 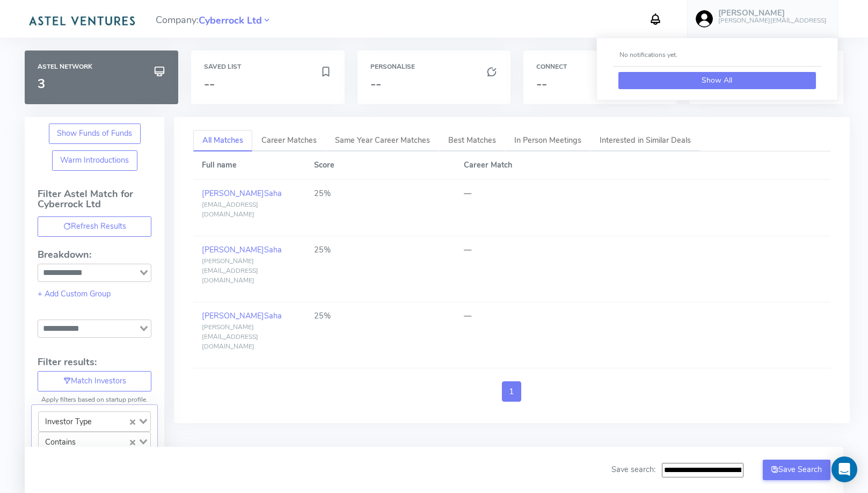 I want to click on h4: Breakdown:, so click(x=95, y=255).